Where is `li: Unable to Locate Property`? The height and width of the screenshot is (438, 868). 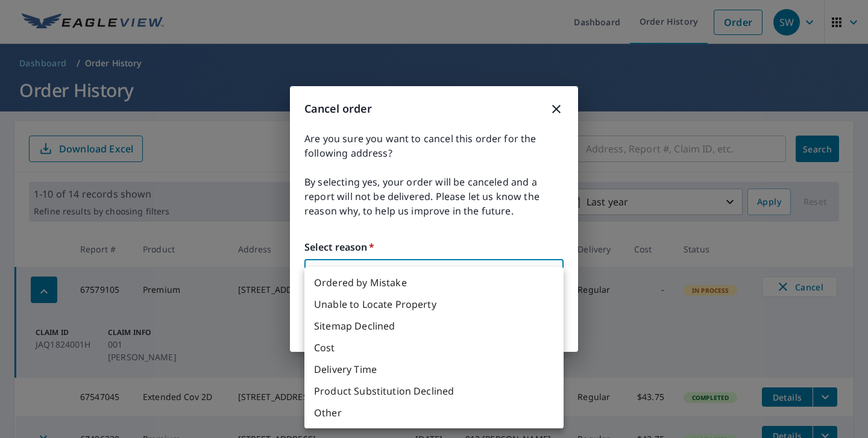 li: Unable to Locate Property is located at coordinates (434, 304).